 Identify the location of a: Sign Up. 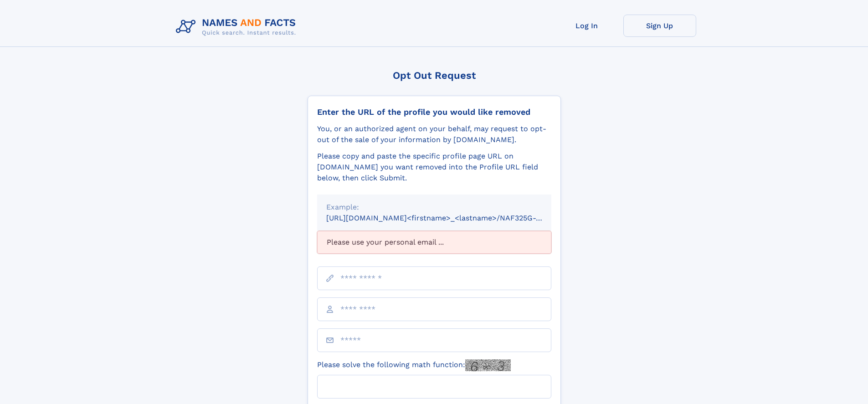
(659, 25).